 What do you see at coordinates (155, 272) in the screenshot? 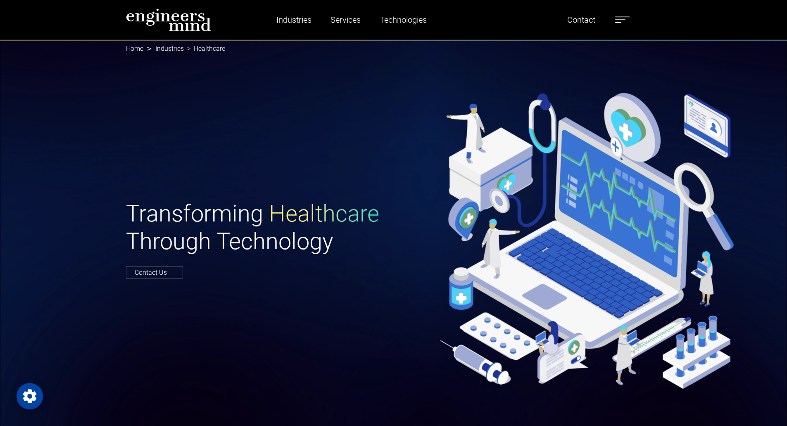
I see `a: Contact Us` at bounding box center [155, 272].